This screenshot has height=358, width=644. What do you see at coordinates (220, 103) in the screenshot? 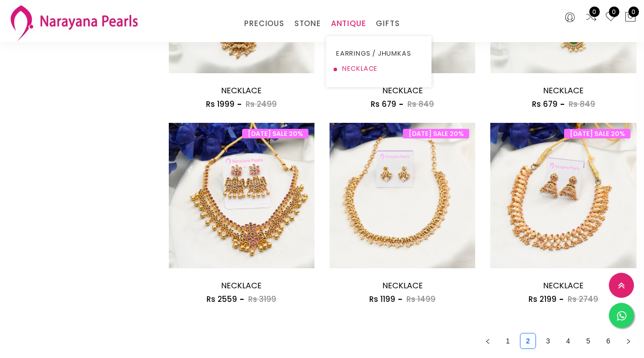
I see `span: Rs 1999` at bounding box center [220, 103].